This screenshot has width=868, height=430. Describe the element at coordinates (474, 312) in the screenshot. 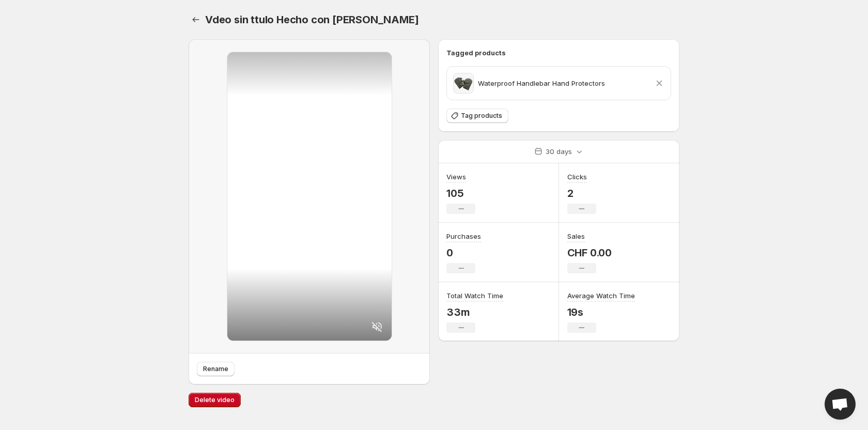

I see `p: 33m` at that location.